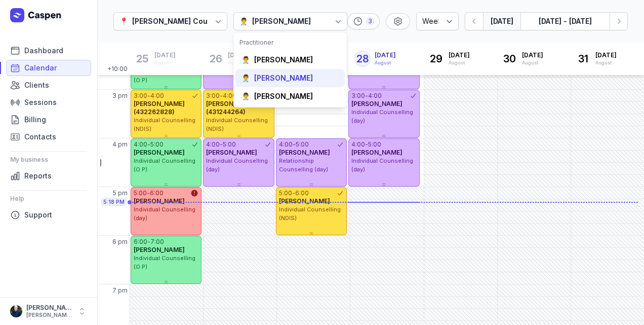  Describe the element at coordinates (119, 70) in the screenshot. I see `span: +10:00` at that location.